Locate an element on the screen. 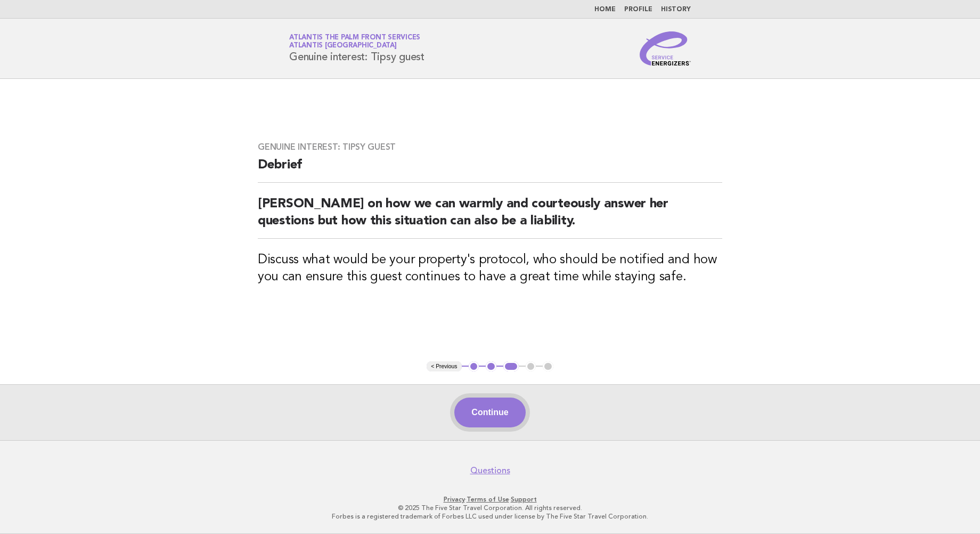 The image size is (980, 534). a: Support is located at coordinates (524, 499).